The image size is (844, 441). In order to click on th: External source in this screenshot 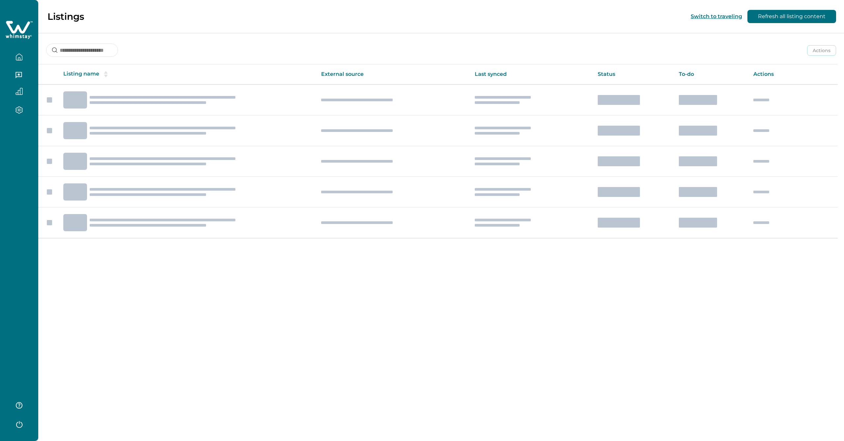, I will do `click(392, 74)`.